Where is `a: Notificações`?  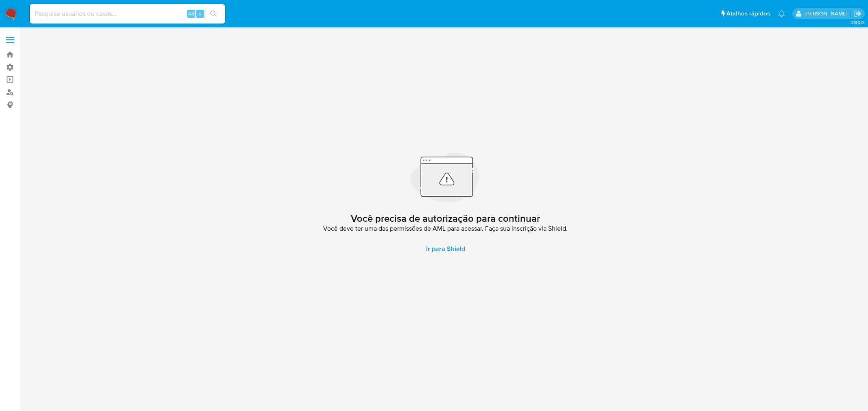 a: Notificações is located at coordinates (781, 14).